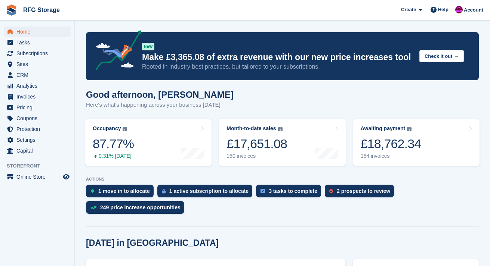 This screenshot has width=490, height=266. What do you see at coordinates (263, 191) in the screenshot?
I see `img: task-75834270c22a3079a89374b754ae025e5fb1db73e45f91037f5363f120a921f8.svg` at bounding box center [263, 191].